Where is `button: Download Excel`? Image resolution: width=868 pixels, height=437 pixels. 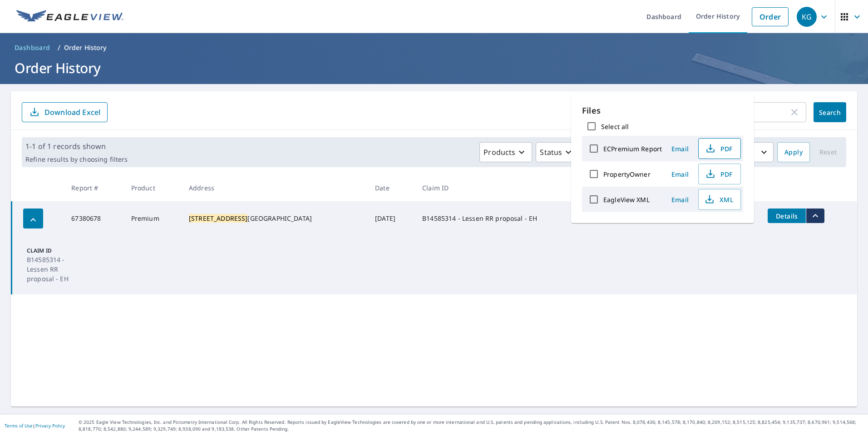
button: Download Excel is located at coordinates (64, 112).